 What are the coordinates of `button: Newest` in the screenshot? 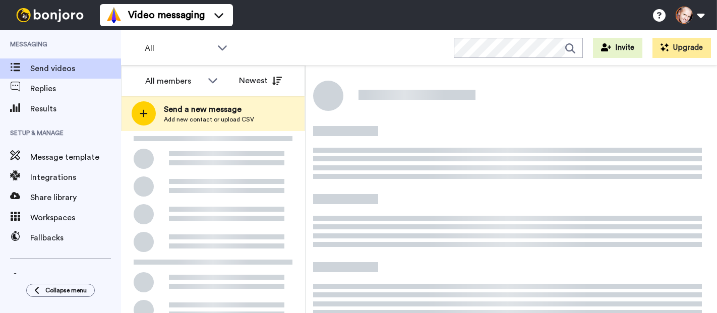 It's located at (260, 81).